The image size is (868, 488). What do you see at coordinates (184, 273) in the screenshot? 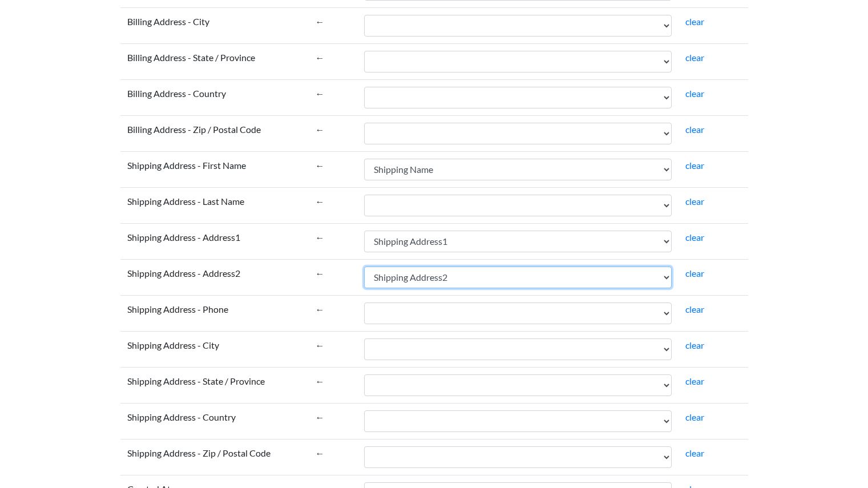
I see `label: Shipping Address - Address2` at bounding box center [184, 273].